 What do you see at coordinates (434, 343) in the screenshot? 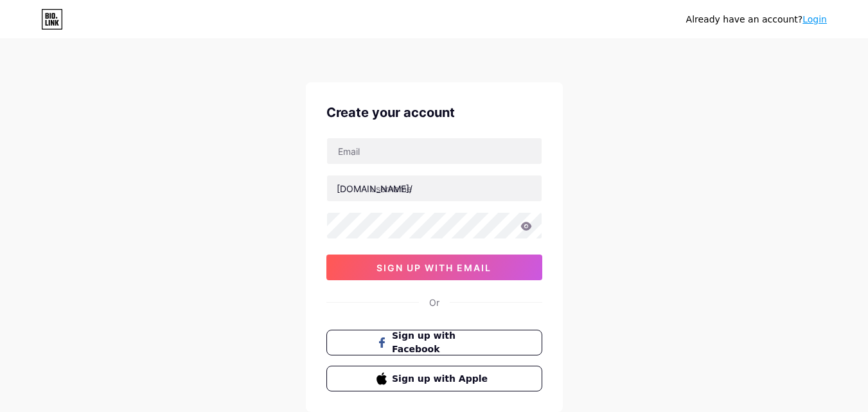
I see `a: Sign up with Facebook` at bounding box center [434, 343].